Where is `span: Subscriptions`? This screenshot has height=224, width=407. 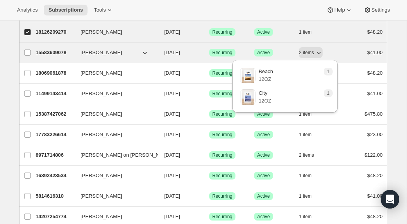 span: Subscriptions is located at coordinates (65, 10).